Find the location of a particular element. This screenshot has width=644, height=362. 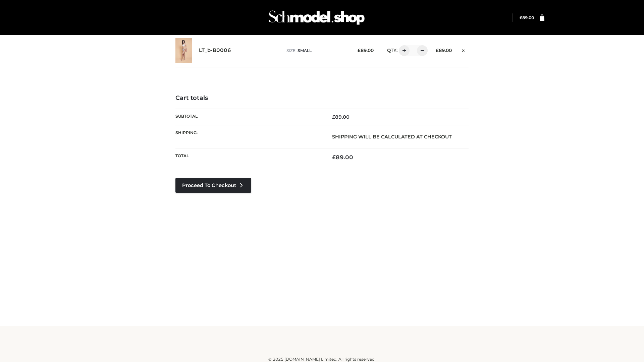

div: QTY: is located at coordinates (403, 50).